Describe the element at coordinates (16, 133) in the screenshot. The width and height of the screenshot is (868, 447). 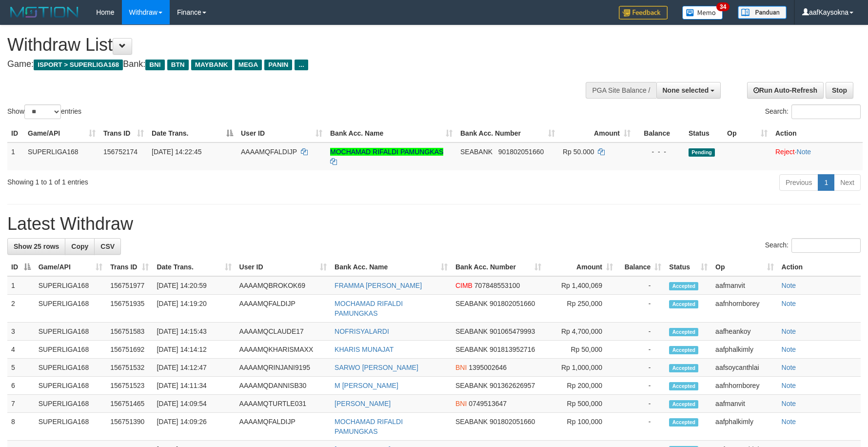
I see `th: ID` at that location.